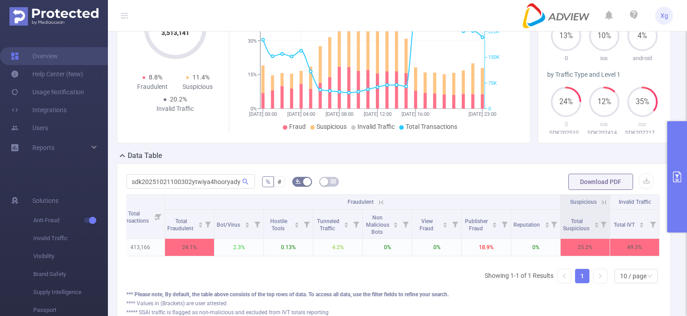  What do you see at coordinates (519, 276) in the screenshot?
I see `li: Showing 1-1 of 1 Results` at bounding box center [519, 276].